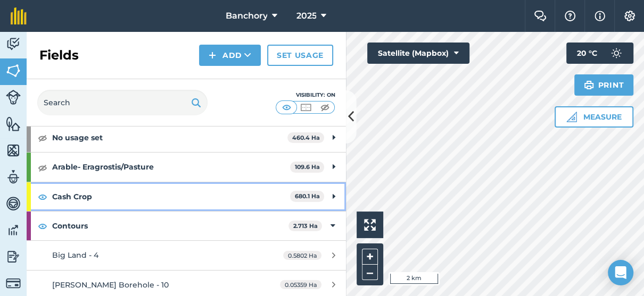  I want to click on strong: 680.1 Ha, so click(307, 196).